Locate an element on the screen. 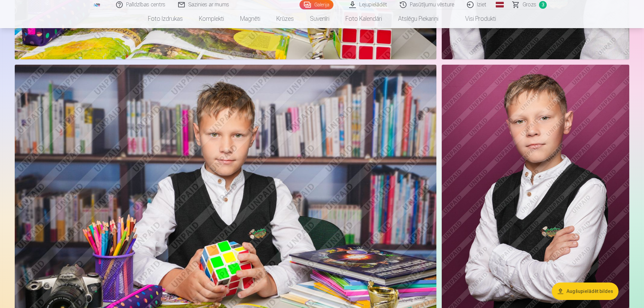  span: Grozs is located at coordinates (529, 5).